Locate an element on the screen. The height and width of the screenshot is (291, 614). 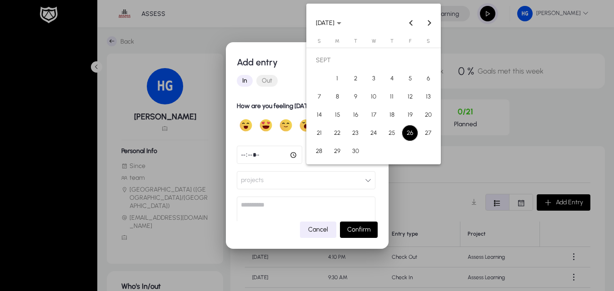
button: 9 Sept 2025 is located at coordinates (355, 97).